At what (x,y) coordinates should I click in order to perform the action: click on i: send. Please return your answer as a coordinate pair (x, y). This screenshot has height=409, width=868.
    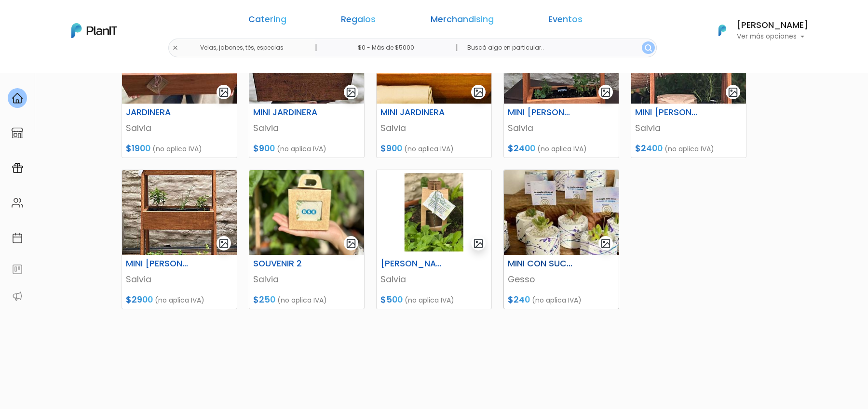
    Looking at the image, I should click on (173, 150).